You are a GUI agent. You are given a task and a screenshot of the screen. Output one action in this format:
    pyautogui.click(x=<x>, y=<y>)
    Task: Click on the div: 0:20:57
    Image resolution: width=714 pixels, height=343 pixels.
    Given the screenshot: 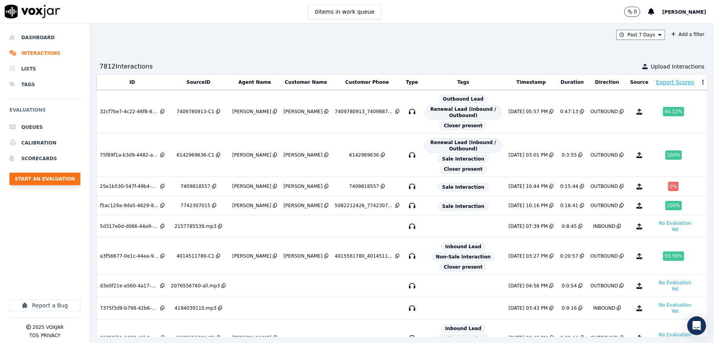 What is the action you would take?
    pyautogui.click(x=569, y=256)
    